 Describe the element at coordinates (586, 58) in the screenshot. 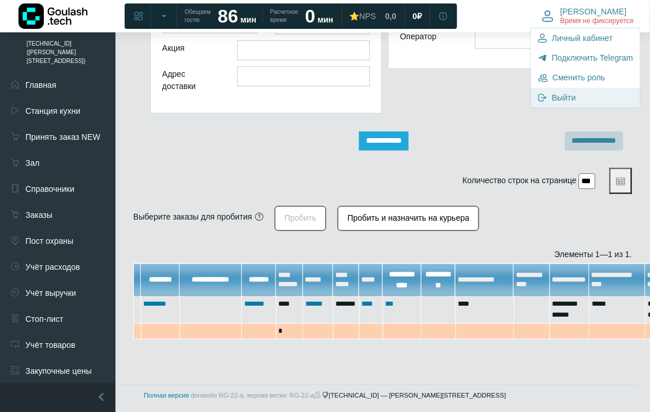

I see `a: Подключить Telegram` at that location.